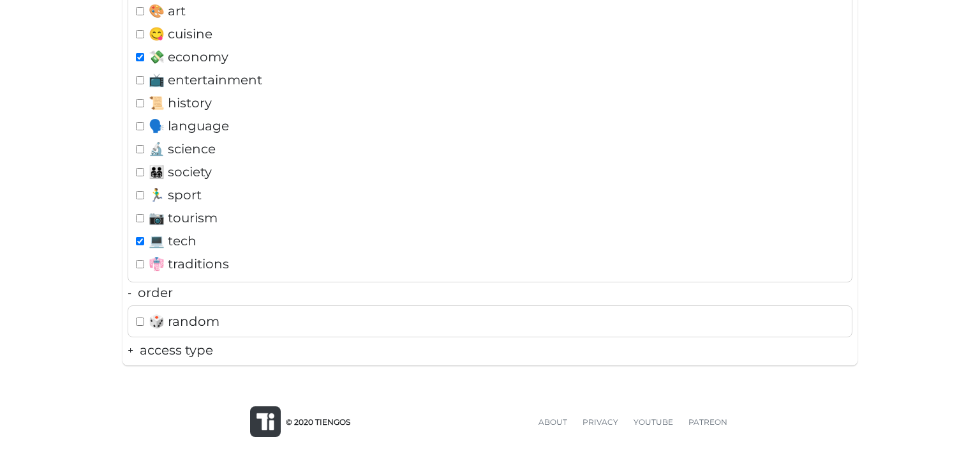 The image size is (980, 467). Describe the element at coordinates (183, 218) in the screenshot. I see `span: 📷 tourism` at that location.